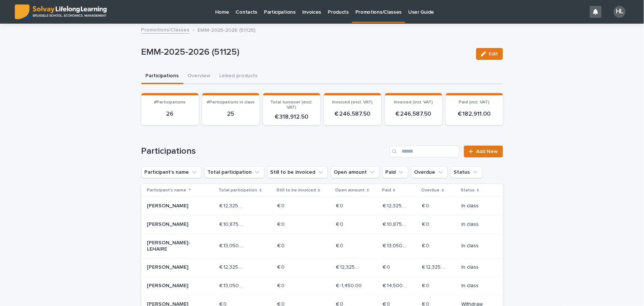 The width and height of the screenshot is (644, 306). Describe the element at coordinates (493, 54) in the screenshot. I see `span: Edit` at that location.